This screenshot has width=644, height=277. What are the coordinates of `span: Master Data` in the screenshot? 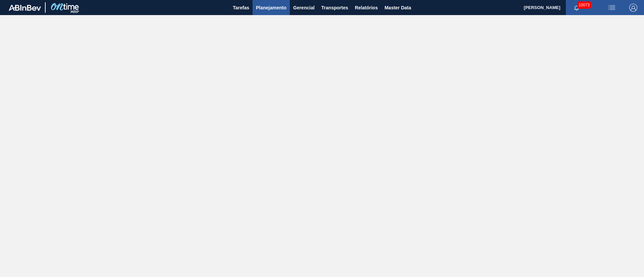 It's located at (398, 8).